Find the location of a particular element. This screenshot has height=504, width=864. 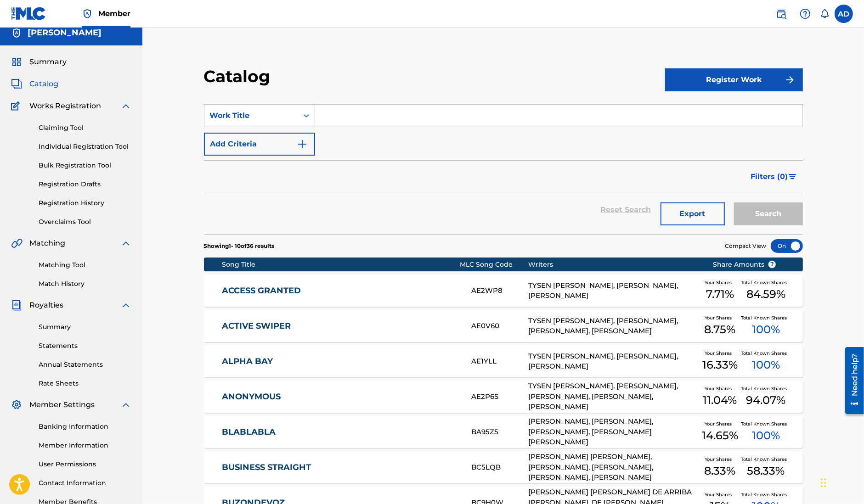

div: AE2P6S is located at coordinates (499, 397).